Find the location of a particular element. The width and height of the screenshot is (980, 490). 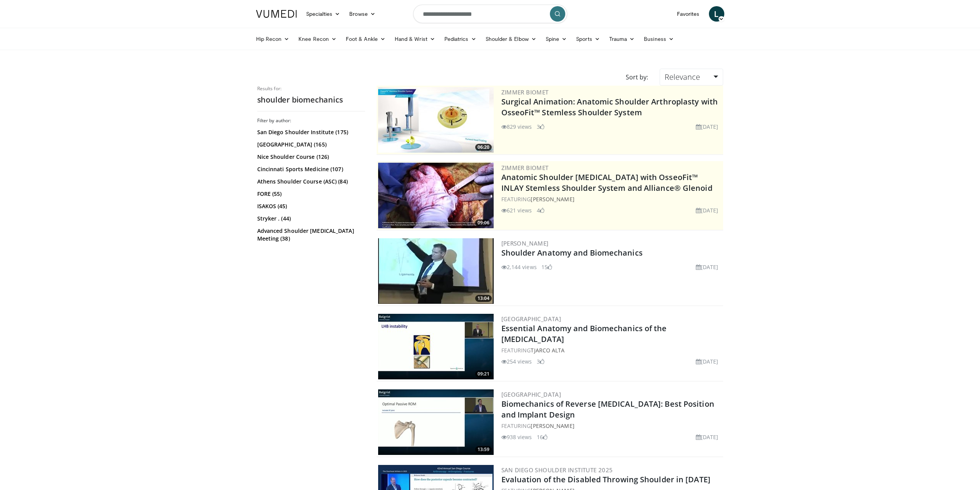

a: Shoulder & Elbow is located at coordinates (511, 39).